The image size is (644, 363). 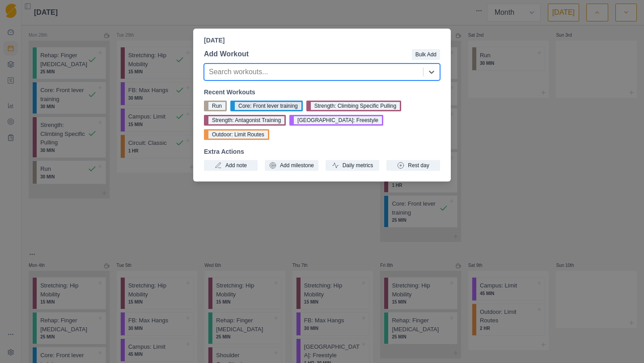 I want to click on button: Add note, so click(x=231, y=165).